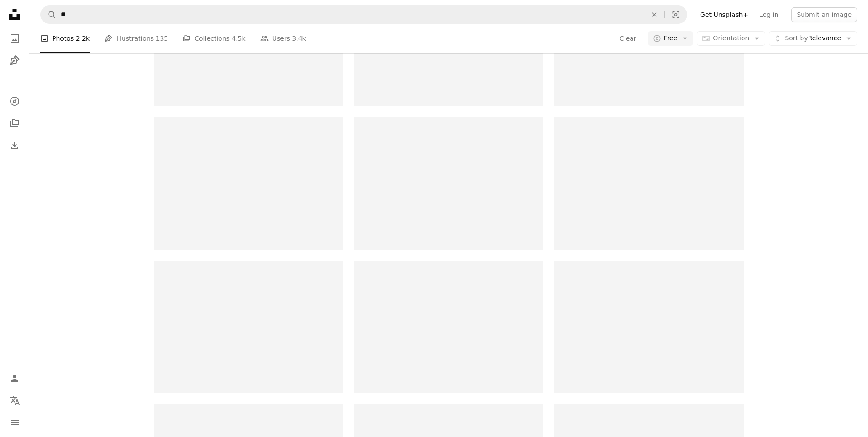 Image resolution: width=868 pixels, height=437 pixels. Describe the element at coordinates (671, 39) in the screenshot. I see `span: Free` at that location.